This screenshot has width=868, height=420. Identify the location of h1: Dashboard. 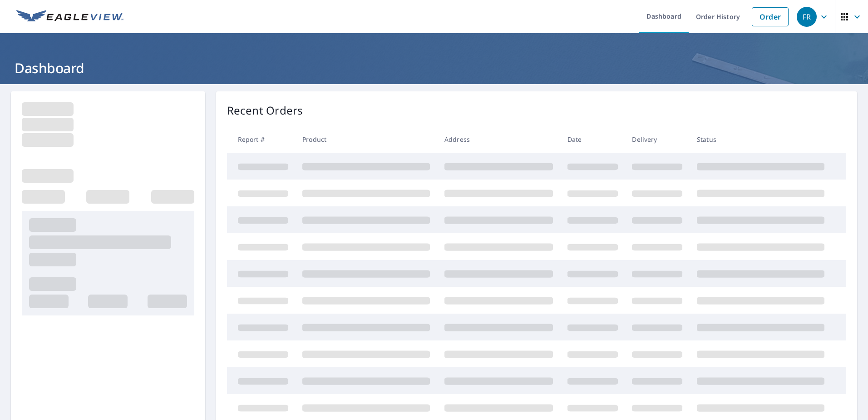
(434, 68).